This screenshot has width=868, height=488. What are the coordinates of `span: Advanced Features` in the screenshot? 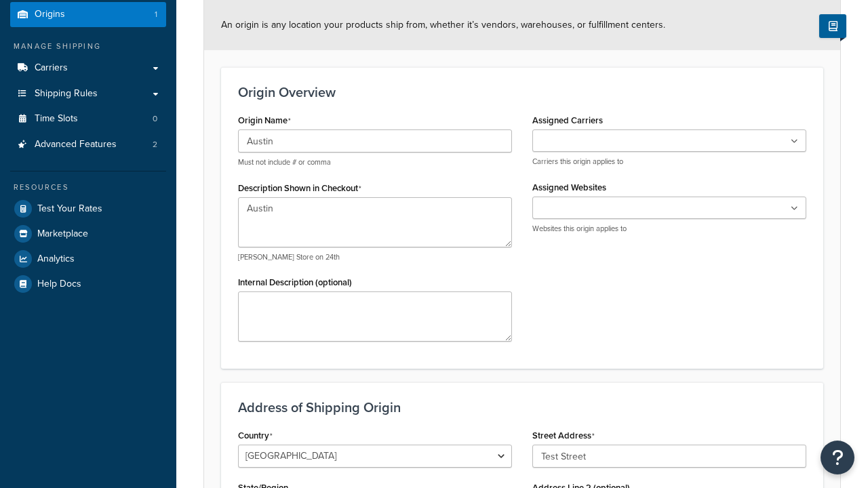 It's located at (76, 145).